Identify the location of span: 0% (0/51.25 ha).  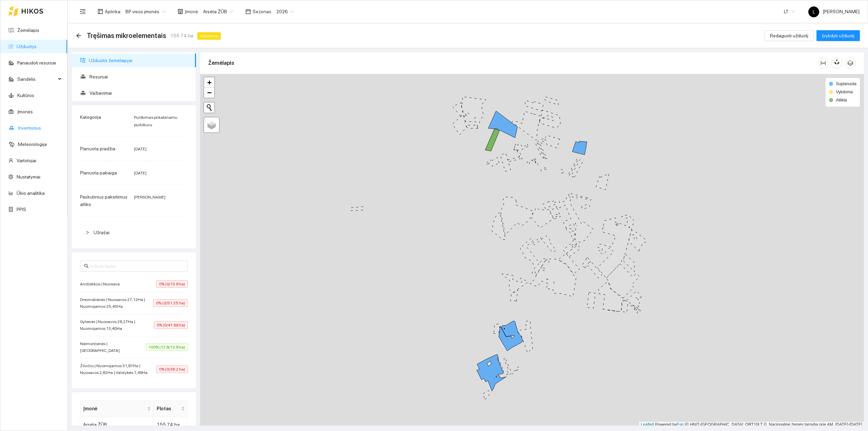
(170, 303).